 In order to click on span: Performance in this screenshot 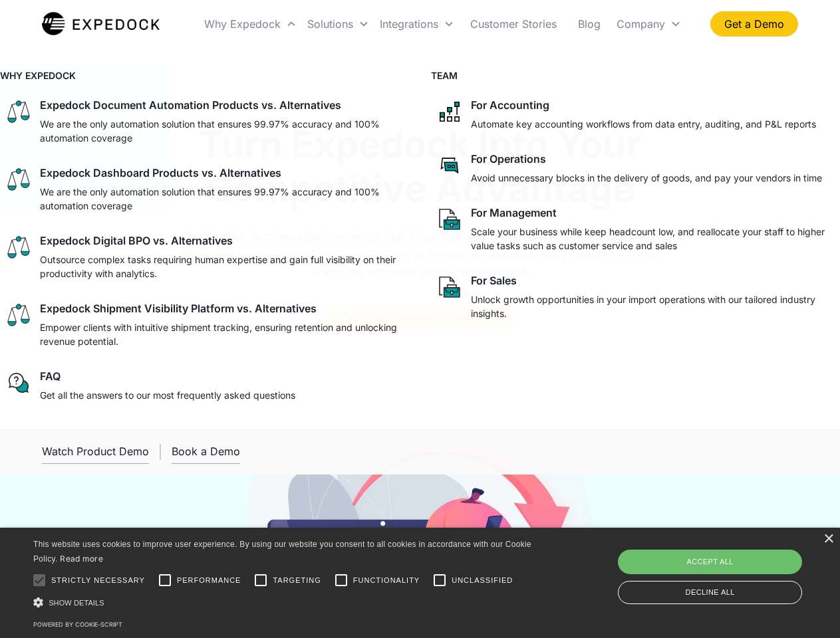, I will do `click(208, 580)`.